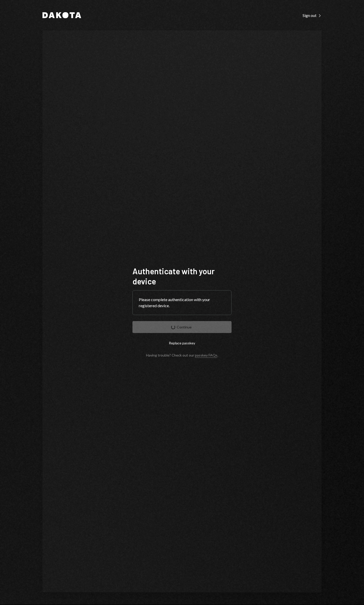  Describe the element at coordinates (312, 15) in the screenshot. I see `div: Sign out` at that location.